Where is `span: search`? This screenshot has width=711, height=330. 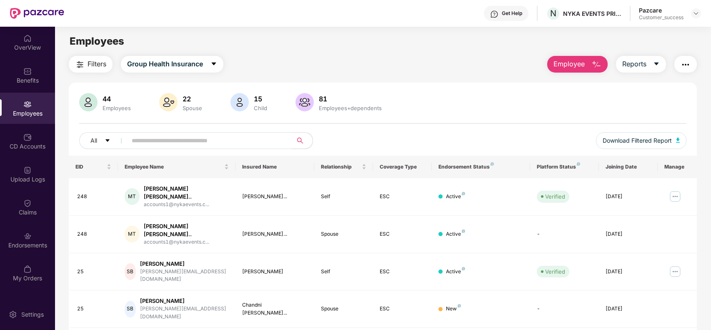 span: search is located at coordinates (300, 140).